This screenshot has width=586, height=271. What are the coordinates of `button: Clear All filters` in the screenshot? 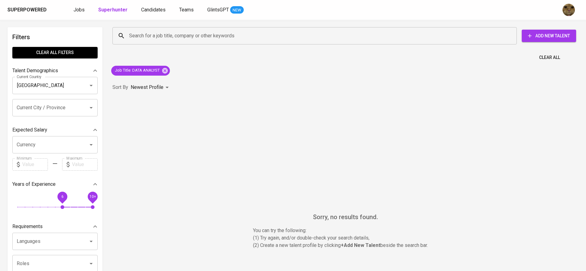 It's located at (55, 52).